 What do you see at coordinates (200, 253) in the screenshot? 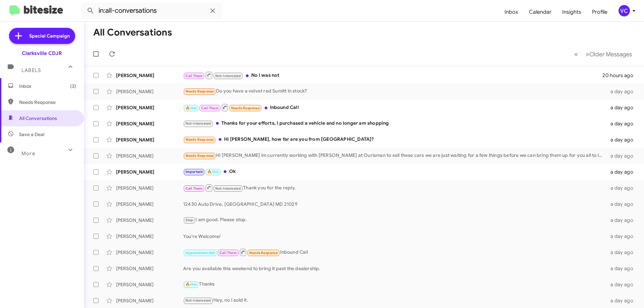
I see `span: Appointment Set` at bounding box center [200, 253].